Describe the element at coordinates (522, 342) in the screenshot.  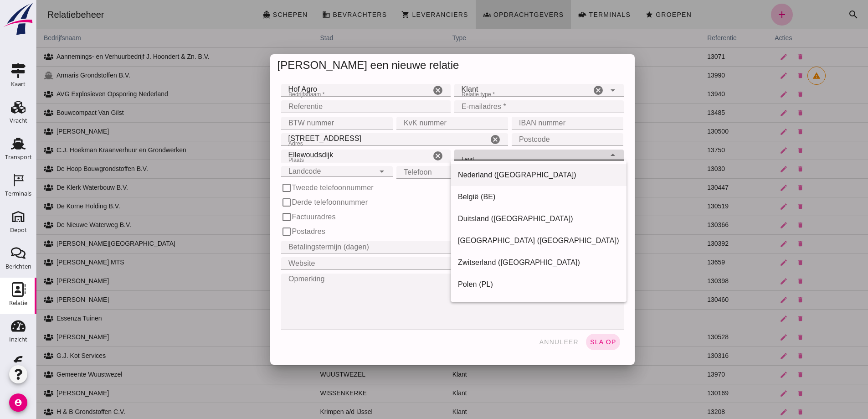
I see `button: annuleer` at that location.